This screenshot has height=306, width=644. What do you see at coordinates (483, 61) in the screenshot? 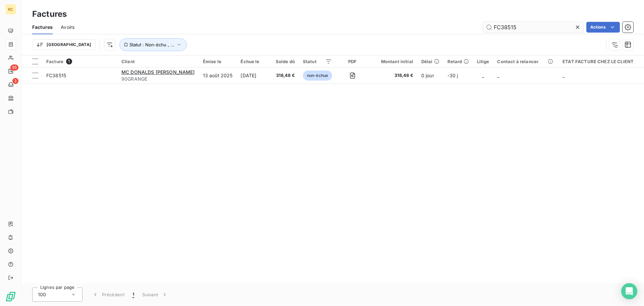
I see `div: Litige` at bounding box center [483, 61].